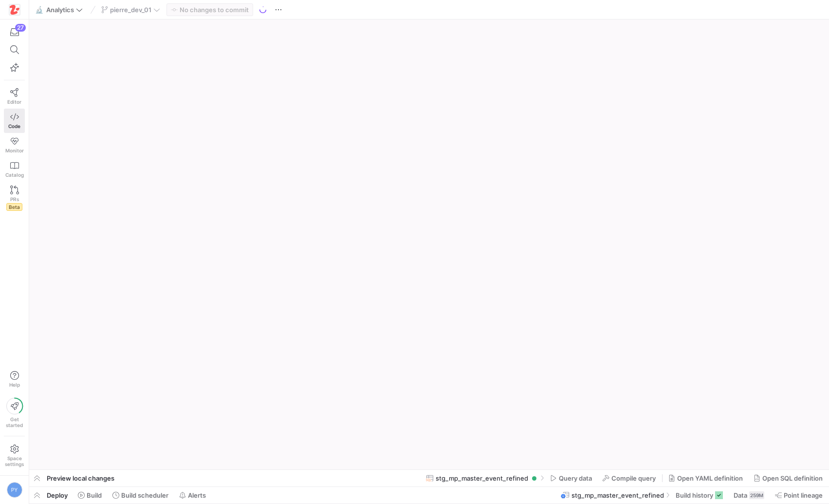  I want to click on span: Analytics, so click(60, 9).